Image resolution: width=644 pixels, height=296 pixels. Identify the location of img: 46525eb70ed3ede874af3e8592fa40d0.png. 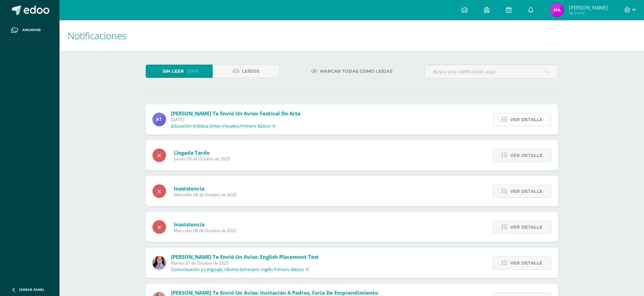
(558, 10).